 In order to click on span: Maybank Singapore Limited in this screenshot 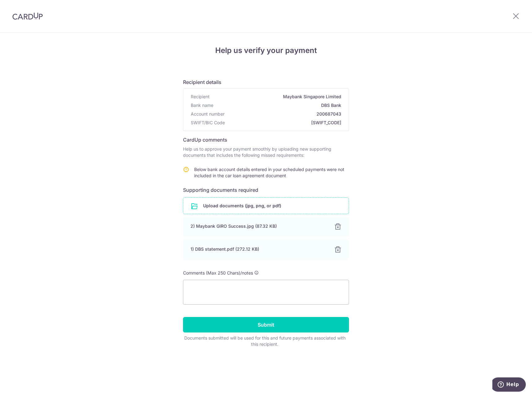, I will do `click(277, 97)`.